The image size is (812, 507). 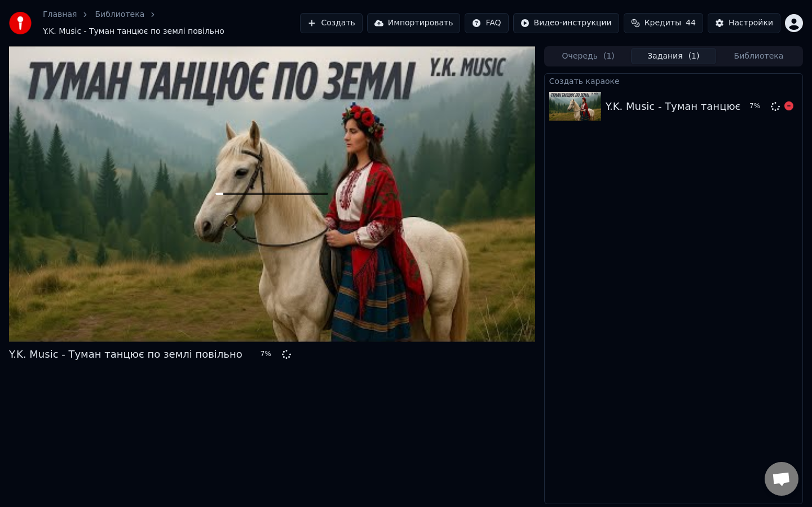 I want to click on div: Відкритий чат, so click(x=781, y=479).